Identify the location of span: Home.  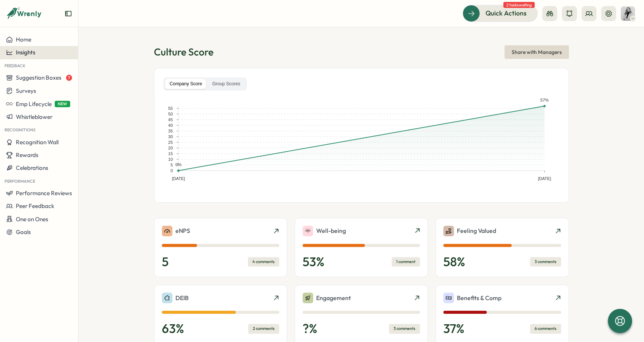
(23, 39).